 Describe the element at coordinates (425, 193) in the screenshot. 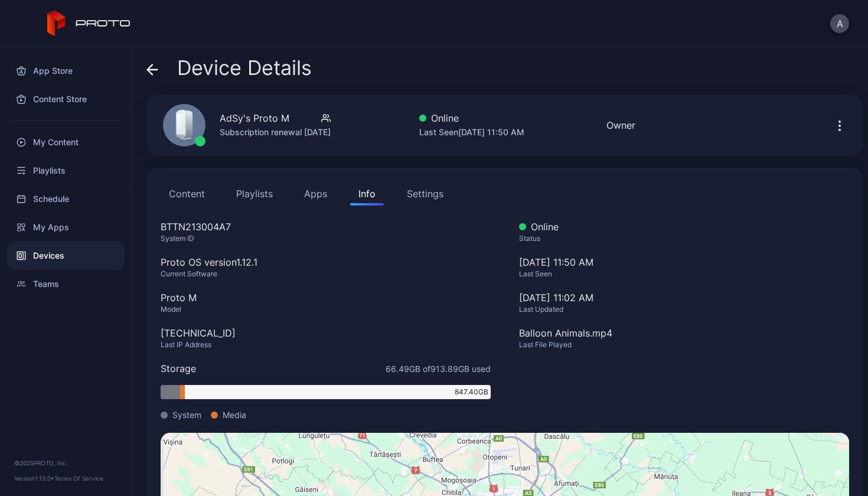

I see `button: Settings` at that location.